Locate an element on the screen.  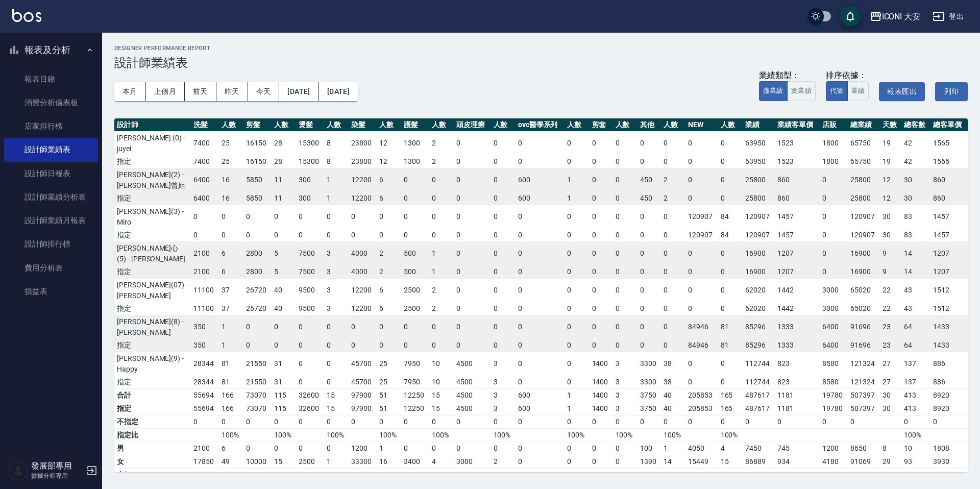
button: 前天 is located at coordinates (201, 91).